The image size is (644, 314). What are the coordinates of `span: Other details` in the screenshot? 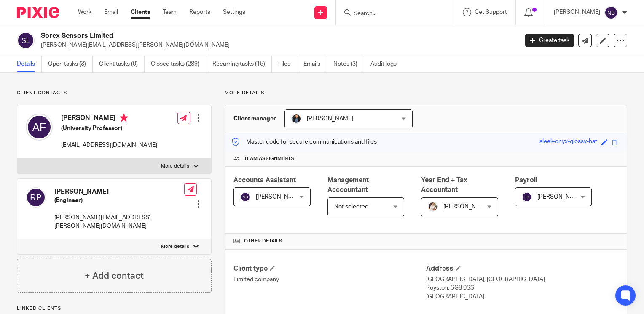 It's located at (263, 241).